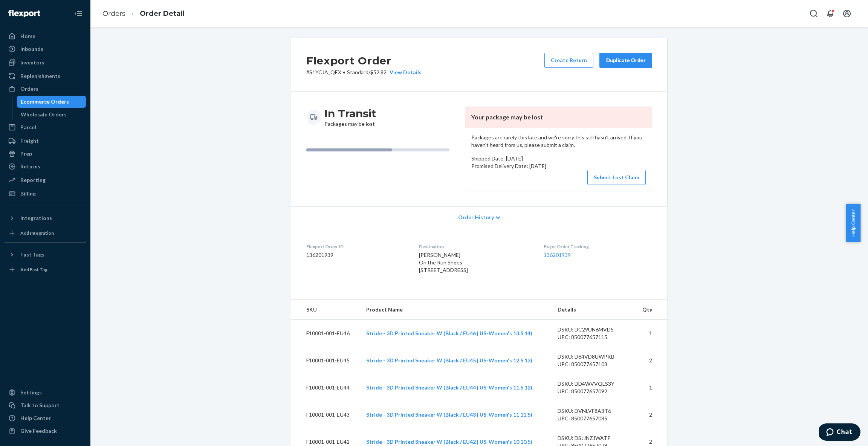  I want to click on th: Product Name, so click(456, 310).